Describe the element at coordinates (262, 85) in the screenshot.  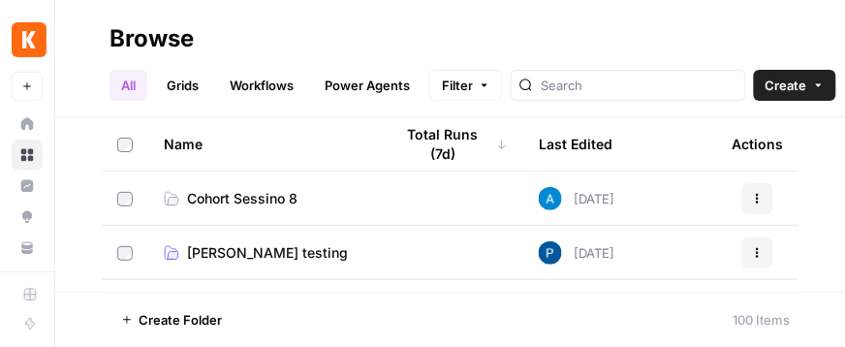
I see `a: Workflows` at that location.